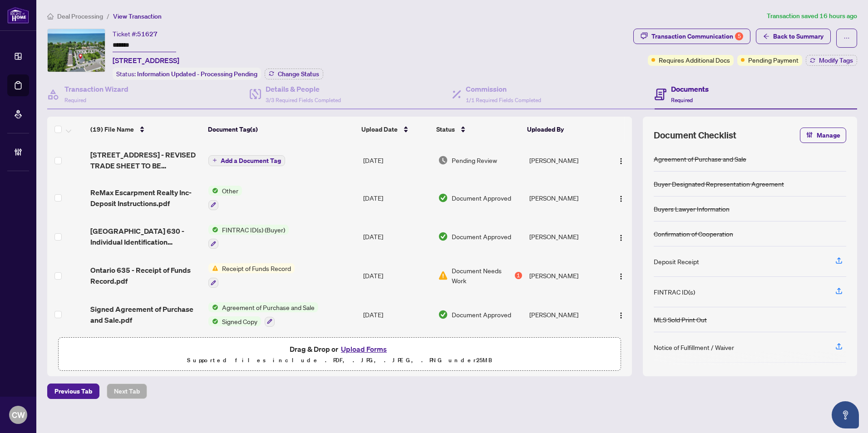  What do you see at coordinates (700, 159) in the screenshot?
I see `div: Agreement of Purchase and Sale` at bounding box center [700, 159].